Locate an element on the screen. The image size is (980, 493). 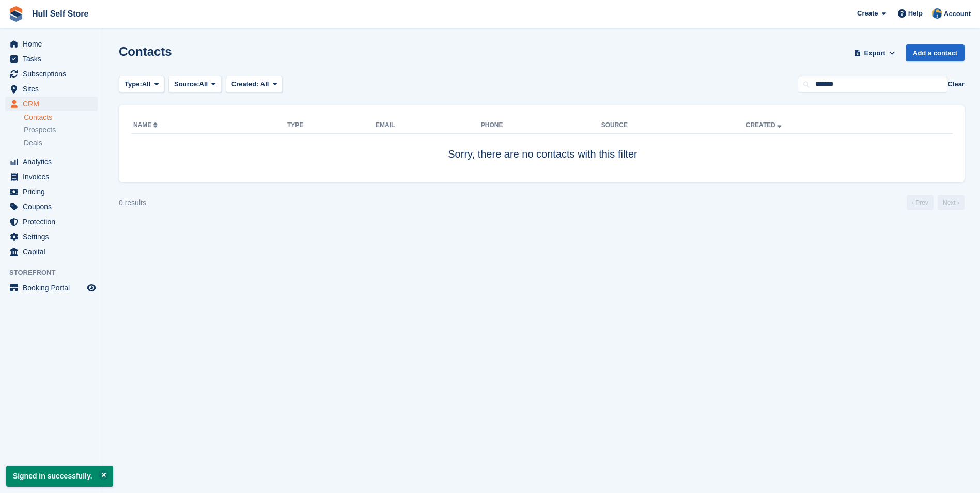
button: Type: All is located at coordinates (141, 85).